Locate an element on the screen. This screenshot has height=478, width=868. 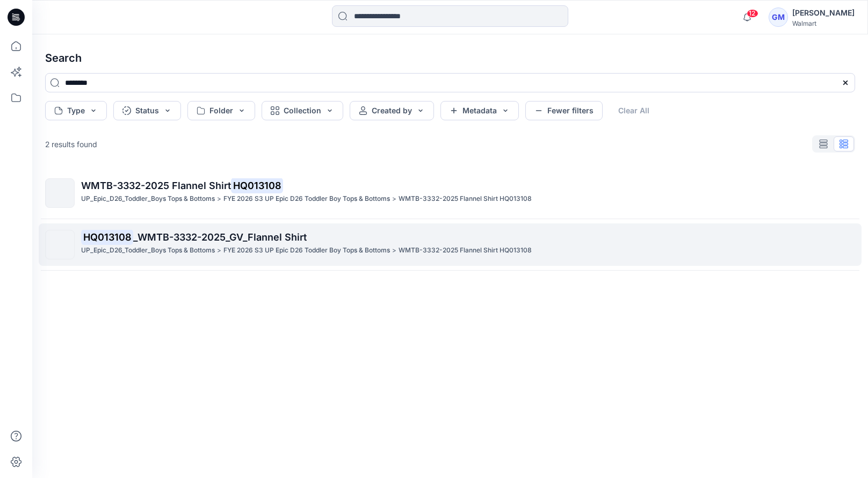
a: HQ013108_WMTB-3332-2025_GV_Flannel ShirtUP_Epic_D26_Toddler_Boys Tops & Bottoms>FYE 2026 S3 UP Ep... is located at coordinates (450, 244).